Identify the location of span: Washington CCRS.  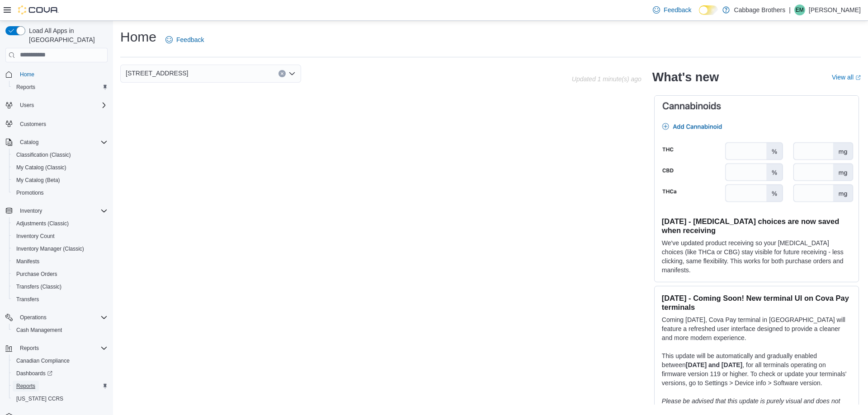
(60, 399).